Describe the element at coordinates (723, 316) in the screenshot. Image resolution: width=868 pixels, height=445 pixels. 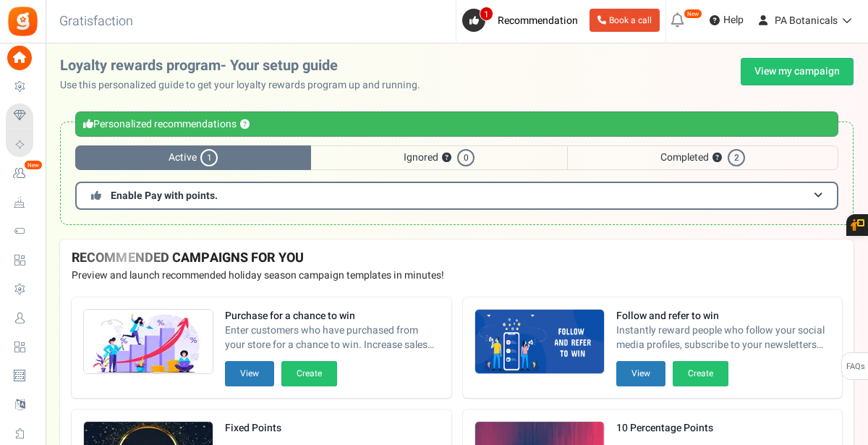
I see `strong: Follow and refer to win` at that location.